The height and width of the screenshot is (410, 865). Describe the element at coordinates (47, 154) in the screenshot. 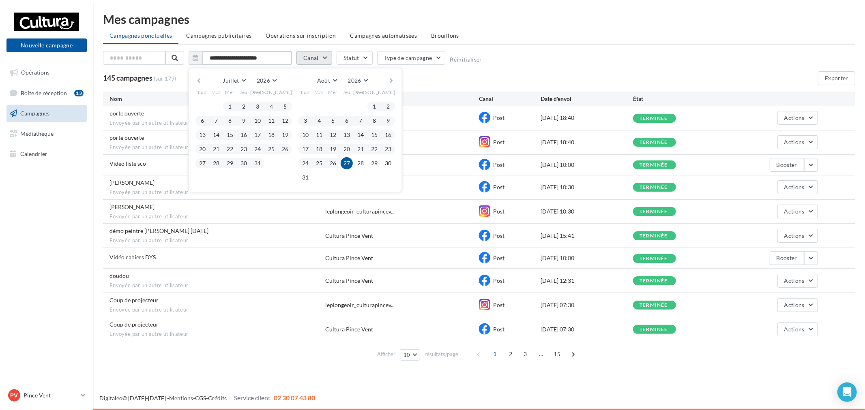

I see `a: Calendrier` at that location.